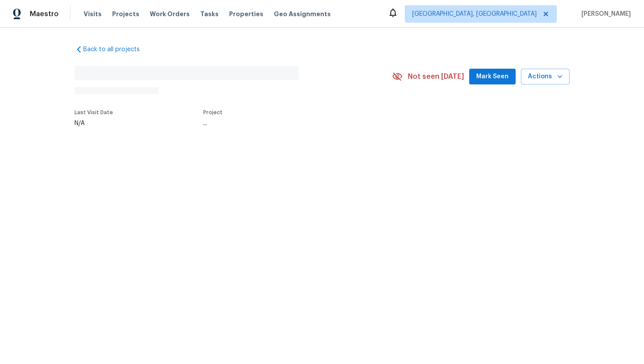 The image size is (644, 364). Describe the element at coordinates (545, 77) in the screenshot. I see `span: Actions` at that location.